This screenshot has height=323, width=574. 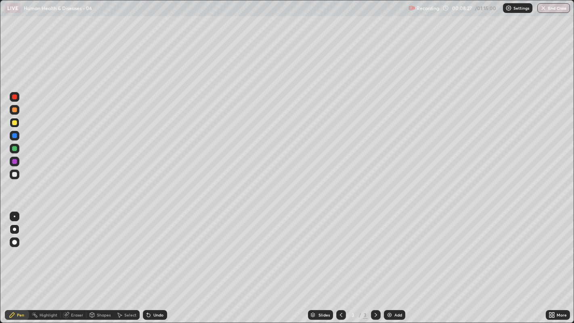 What do you see at coordinates (561, 315) in the screenshot?
I see `div: More` at bounding box center [561, 315].